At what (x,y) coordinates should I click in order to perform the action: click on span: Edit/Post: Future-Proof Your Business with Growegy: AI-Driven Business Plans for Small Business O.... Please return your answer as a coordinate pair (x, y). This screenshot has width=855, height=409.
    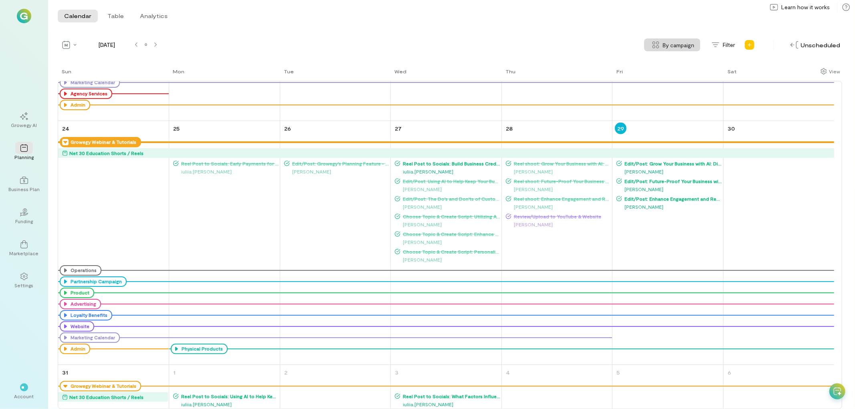
    Looking at the image, I should click on (672, 181).